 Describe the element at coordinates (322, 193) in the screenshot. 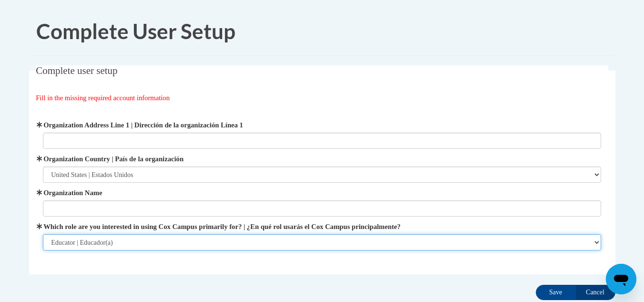

I see `label: Organization Name` at that location.